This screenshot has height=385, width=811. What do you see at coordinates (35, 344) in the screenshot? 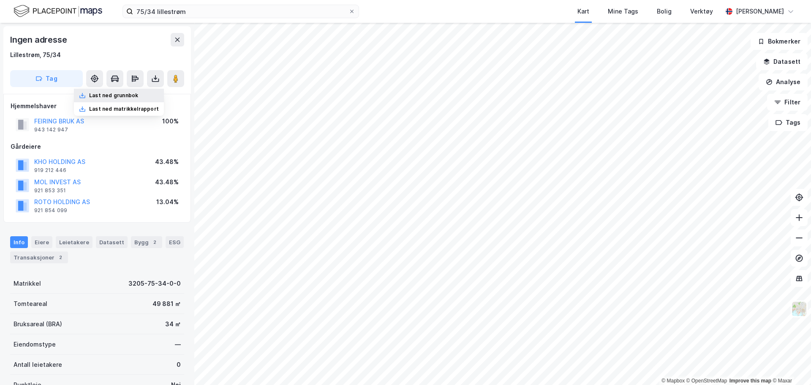
I see `div: Eiendomstype` at bounding box center [35, 344].